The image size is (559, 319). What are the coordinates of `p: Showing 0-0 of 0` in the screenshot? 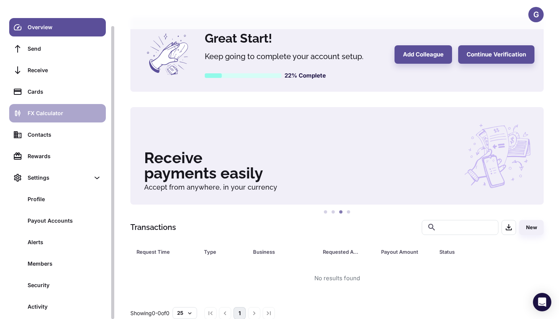 It's located at (150, 313).